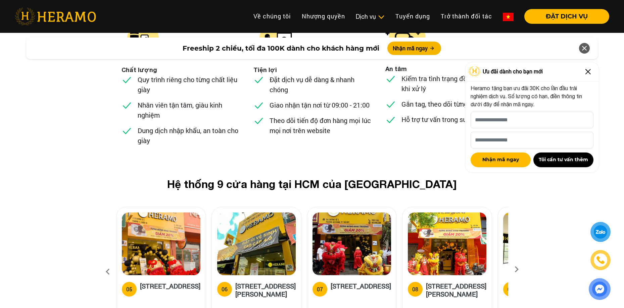 Image resolution: width=624 pixels, height=308 pixels. What do you see at coordinates (188, 85) in the screenshot?
I see `p: Quy trình riêng cho từng chất liệu giày` at bounding box center [188, 85].